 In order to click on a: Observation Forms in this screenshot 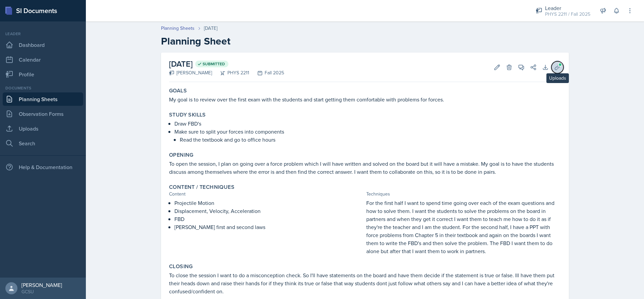, I will do `click(43, 114)`.